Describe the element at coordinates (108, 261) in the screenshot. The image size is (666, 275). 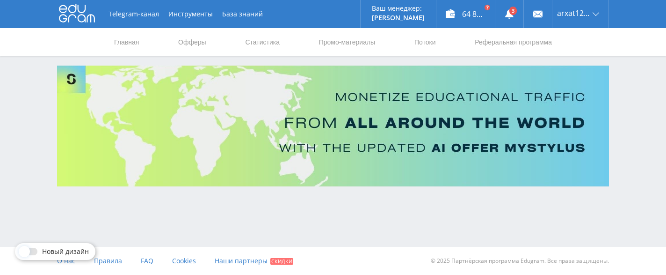
I see `a: Правила` at that location.